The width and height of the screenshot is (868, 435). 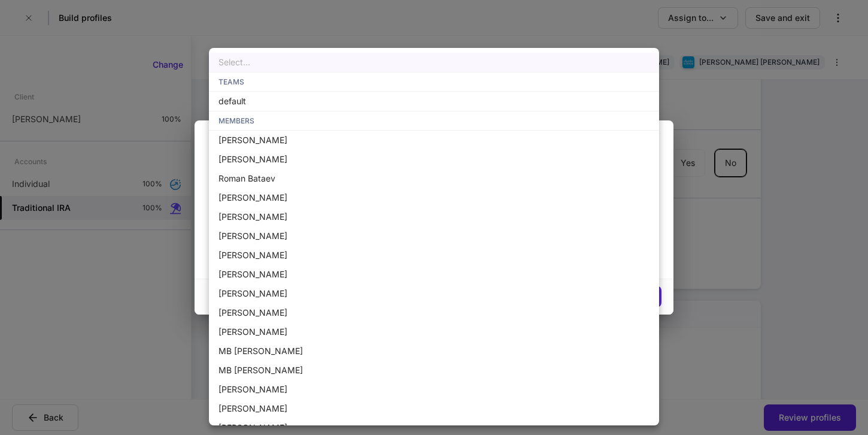 What do you see at coordinates (434, 101) in the screenshot?
I see `li: default` at bounding box center [434, 101].